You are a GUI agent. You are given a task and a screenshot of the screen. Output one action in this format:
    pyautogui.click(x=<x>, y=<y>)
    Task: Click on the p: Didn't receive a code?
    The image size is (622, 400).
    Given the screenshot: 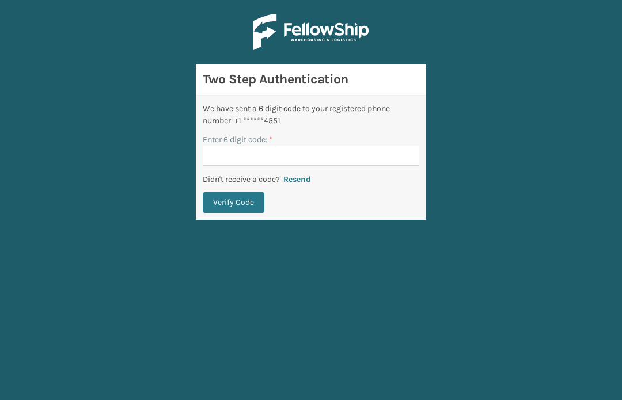 What is the action you would take?
    pyautogui.click(x=241, y=179)
    